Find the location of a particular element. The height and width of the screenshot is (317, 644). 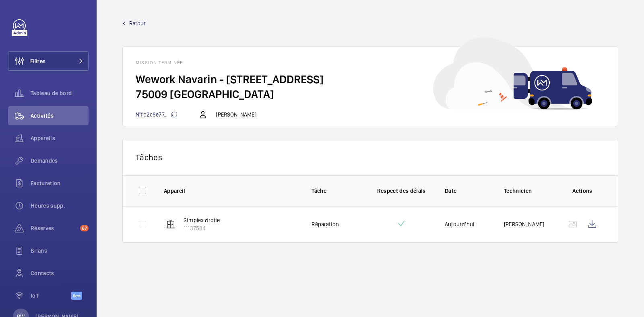

p: Tâches is located at coordinates (370, 157).